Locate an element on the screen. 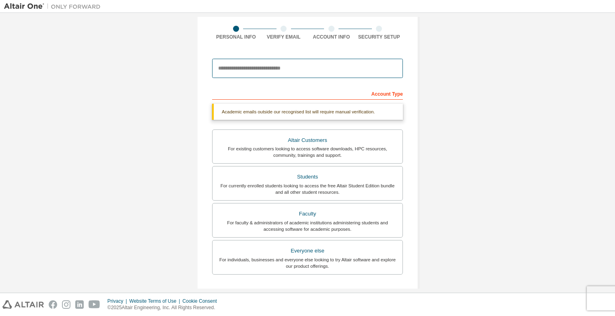 This screenshot has width=615, height=316. img: youtube.svg is located at coordinates (94, 305).